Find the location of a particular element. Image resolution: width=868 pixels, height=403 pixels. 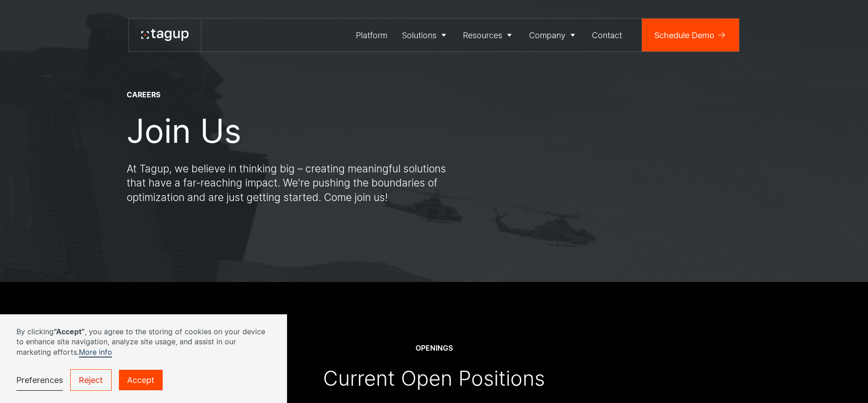

div: OPENINGS is located at coordinates (434, 349).